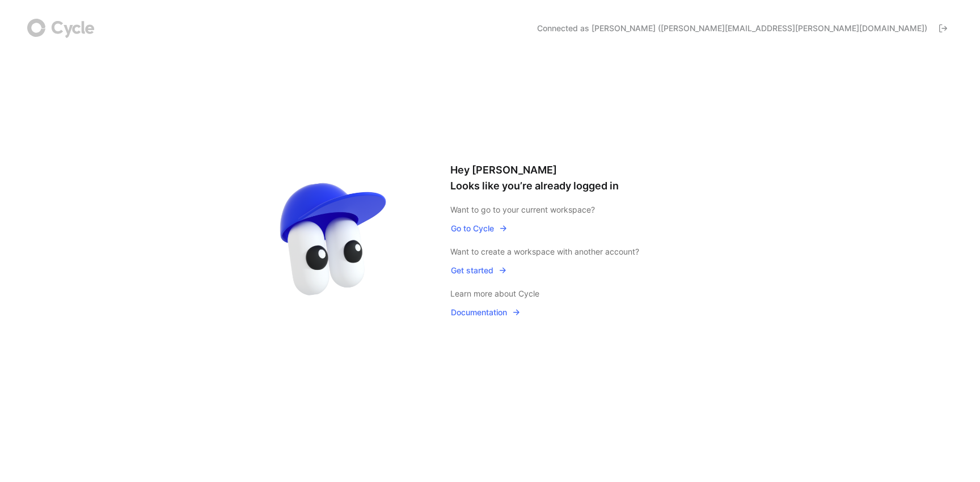  I want to click on div: Learn more about Cycle, so click(587, 294).